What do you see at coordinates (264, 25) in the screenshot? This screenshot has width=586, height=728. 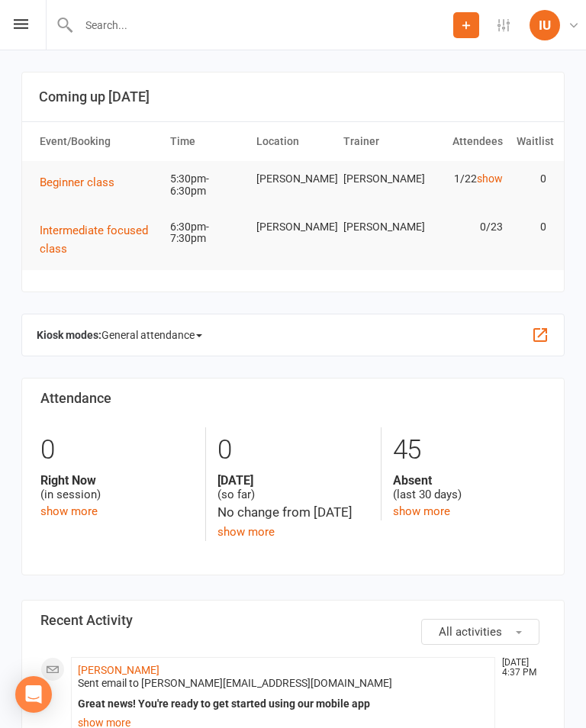 I see `input: Search...` at bounding box center [264, 25].